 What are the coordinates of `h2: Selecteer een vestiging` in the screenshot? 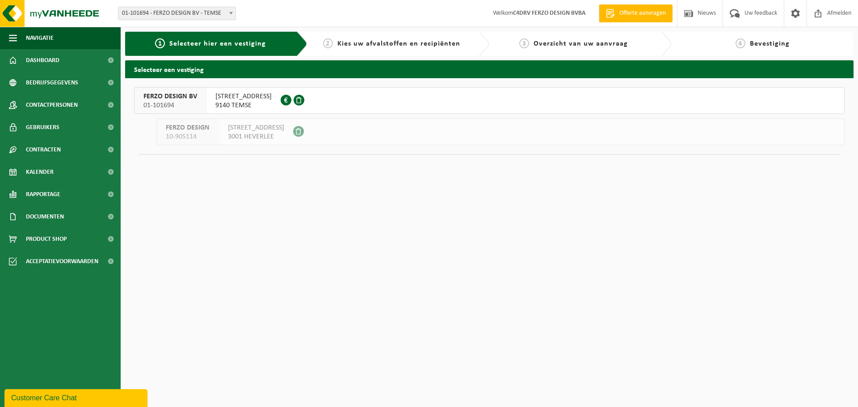 It's located at (489, 69).